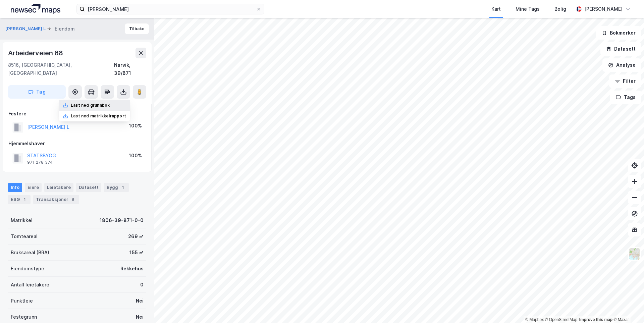 This screenshot has height=323, width=644. What do you see at coordinates (88, 187) in the screenshot?
I see `div: Datasett` at bounding box center [88, 187].